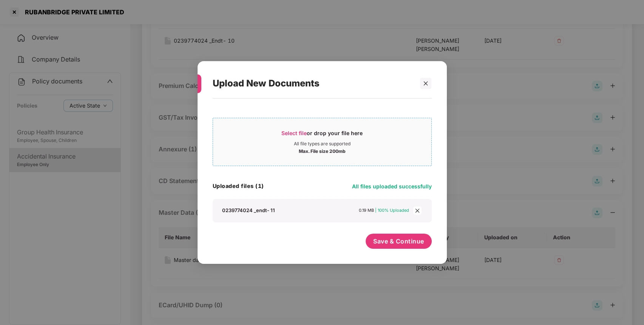 Image resolution: width=644 pixels, height=325 pixels. What do you see at coordinates (294, 133) in the screenshot?
I see `span: Select file` at bounding box center [294, 133].